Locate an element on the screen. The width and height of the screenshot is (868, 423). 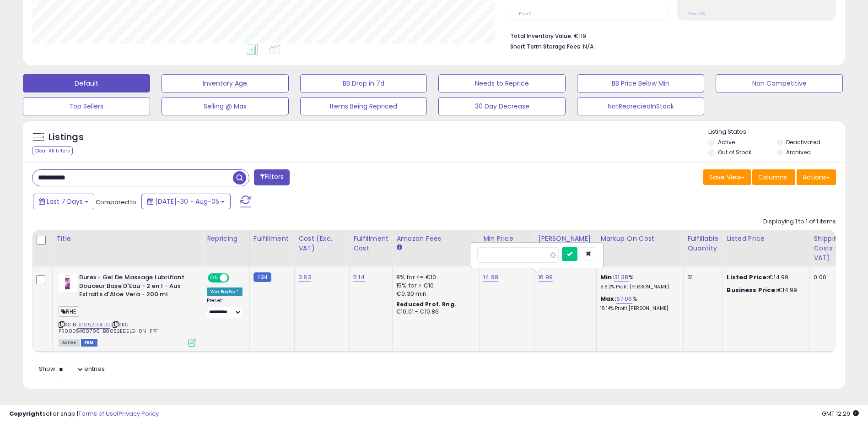
b: Listed Price: is located at coordinates (747, 277).